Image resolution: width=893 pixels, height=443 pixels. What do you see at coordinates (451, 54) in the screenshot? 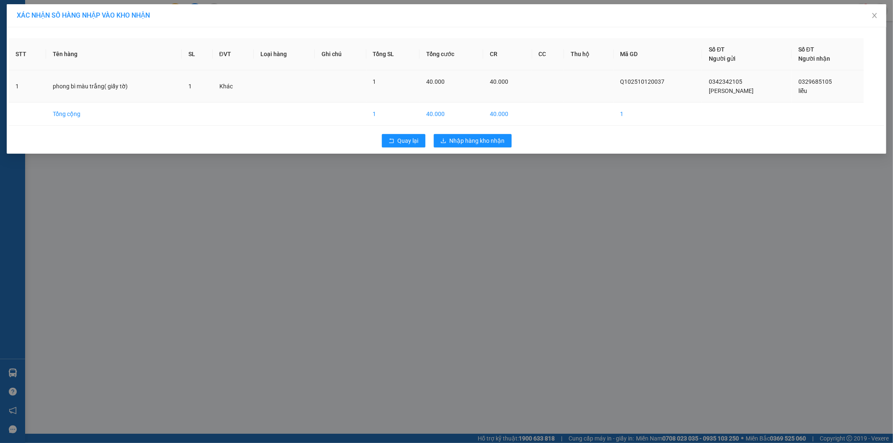
I see `th: Tổng cước` at bounding box center [451, 54].